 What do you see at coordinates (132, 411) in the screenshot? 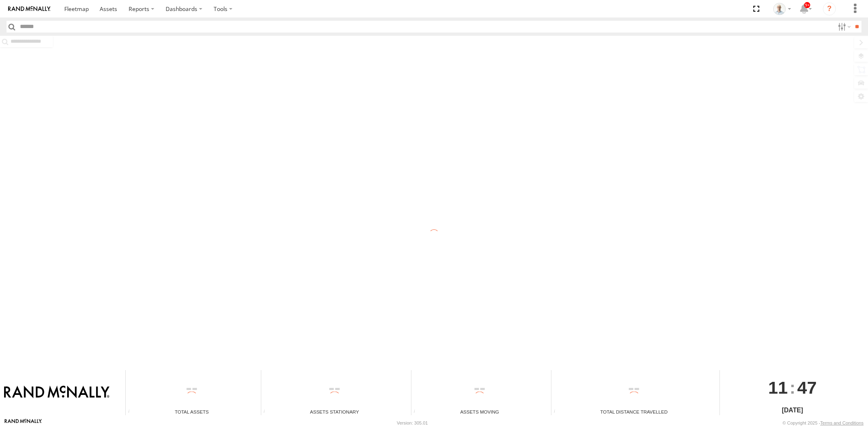
I see `div: Total number of Enabled Assets` at bounding box center [132, 411].